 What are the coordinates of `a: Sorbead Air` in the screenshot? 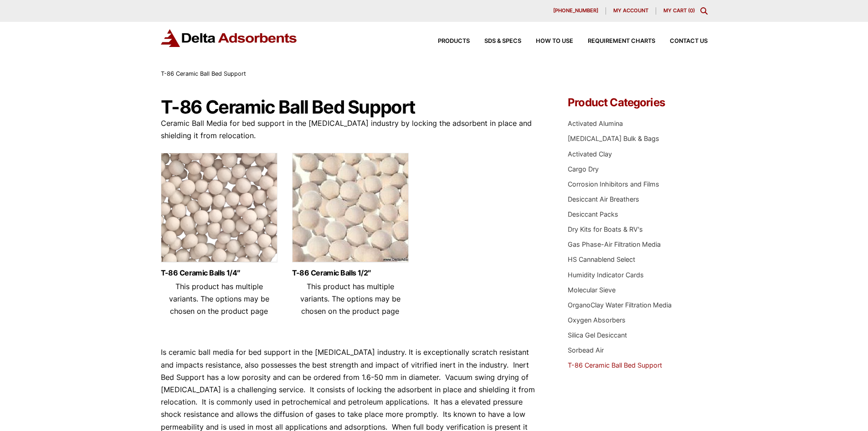 It's located at (586, 350).